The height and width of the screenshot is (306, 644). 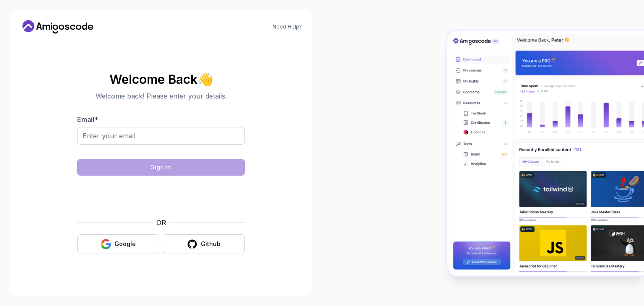 I want to click on div: Google, so click(x=125, y=244).